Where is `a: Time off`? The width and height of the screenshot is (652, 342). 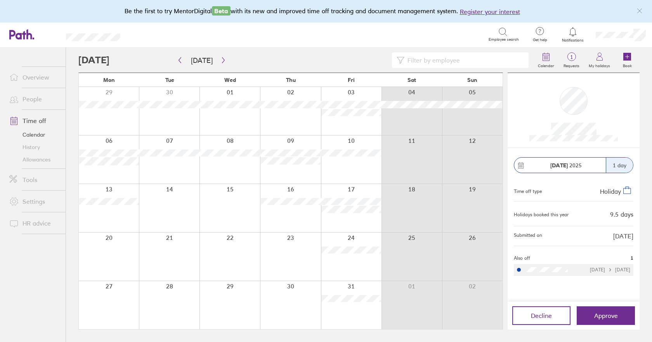 a: Time off is located at coordinates (34, 121).